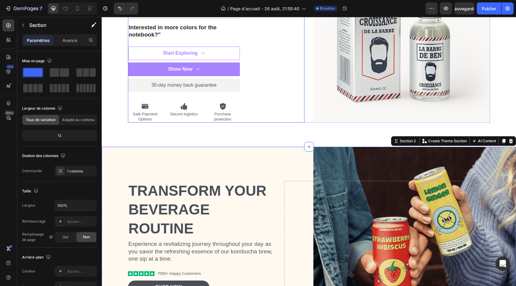 The image size is (516, 286). What do you see at coordinates (82, 97) in the screenshot?
I see `p: Secure logistics` at bounding box center [82, 97].